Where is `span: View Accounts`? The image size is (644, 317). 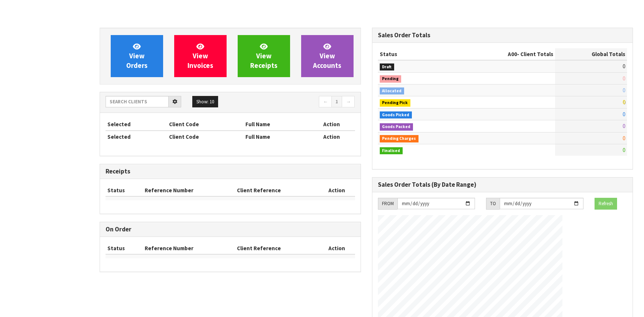 span: View Accounts is located at coordinates (327, 56).